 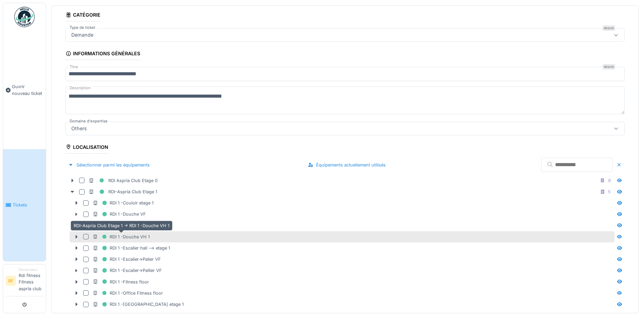 I want to click on div: RDI 1 -Escalier->Pallier VF, so click(x=127, y=270).